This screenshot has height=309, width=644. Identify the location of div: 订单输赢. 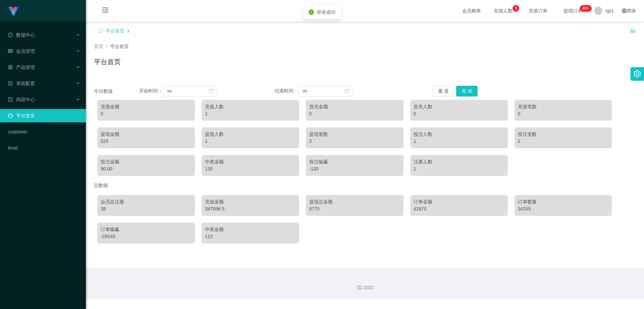
(146, 229).